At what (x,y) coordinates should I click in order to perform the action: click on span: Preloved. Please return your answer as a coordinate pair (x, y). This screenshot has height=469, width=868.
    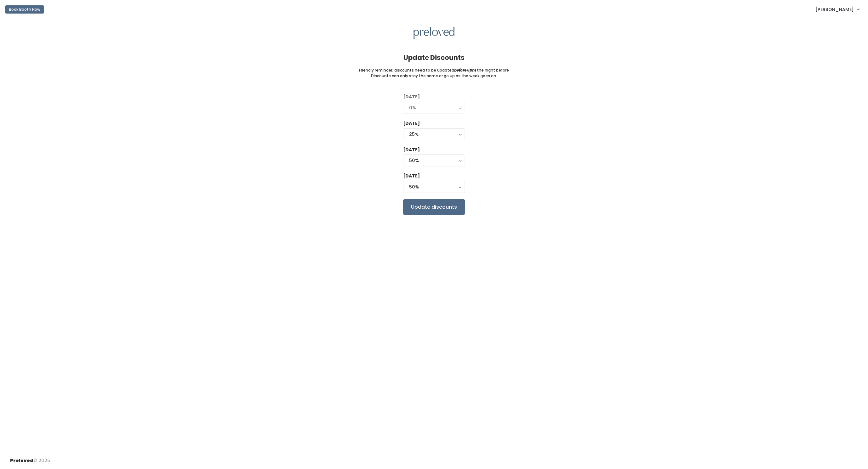
    Looking at the image, I should click on (22, 461).